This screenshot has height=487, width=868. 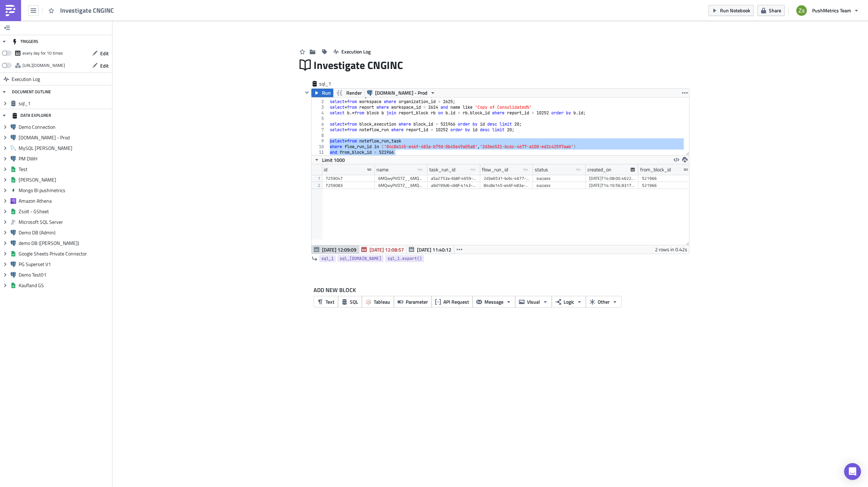 What do you see at coordinates (382, 301) in the screenshot?
I see `span: Tableau` at bounding box center [382, 301].